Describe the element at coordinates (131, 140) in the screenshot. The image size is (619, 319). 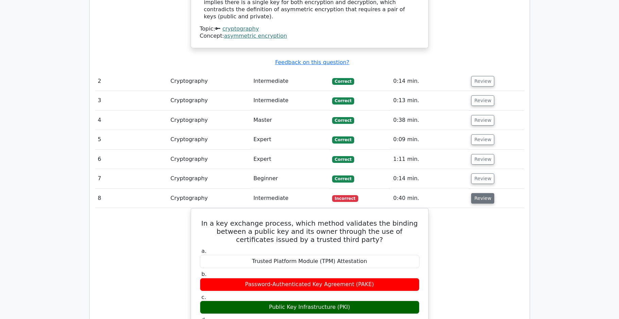
I see `td: 5` at that location.